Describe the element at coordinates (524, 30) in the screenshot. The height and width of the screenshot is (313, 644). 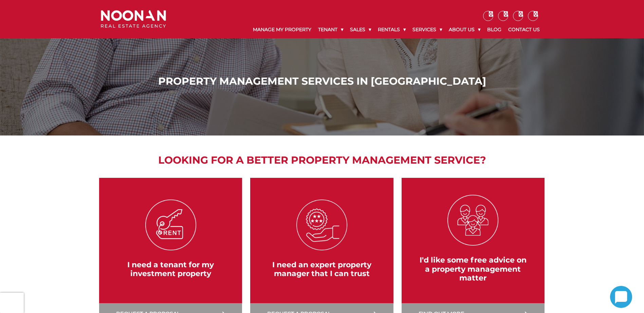
I see `a: Contact Us` at that location.